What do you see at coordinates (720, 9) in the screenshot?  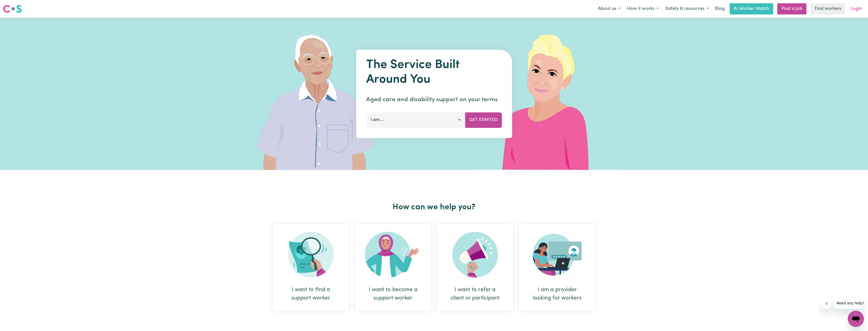 I see `a: Blog` at bounding box center [720, 9].